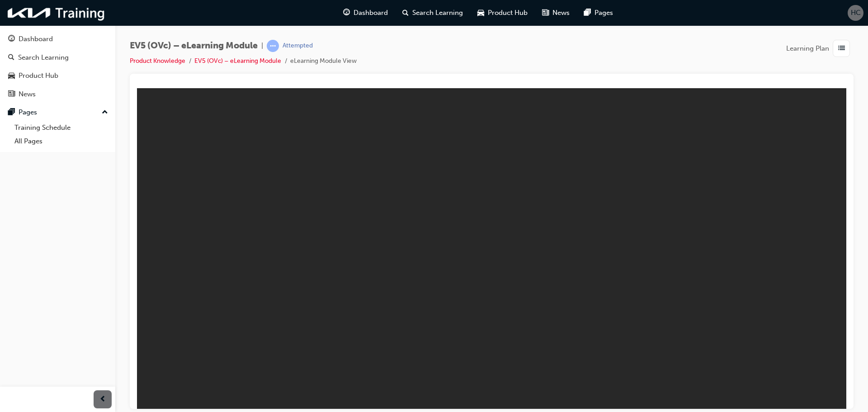  What do you see at coordinates (841, 48) in the screenshot?
I see `span: list-icon` at bounding box center [841, 48].